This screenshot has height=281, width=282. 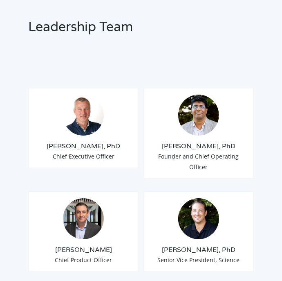 I want to click on img: Anthony-Schmitt_Arima-Genomics.png, so click(x=199, y=218).